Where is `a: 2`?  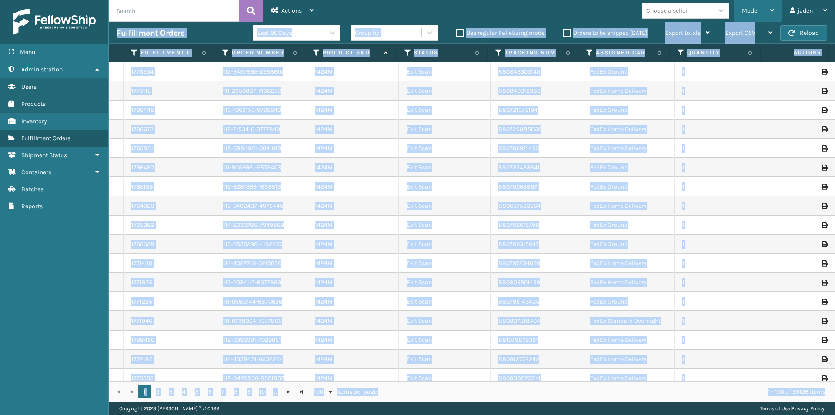
a: 2 is located at coordinates (158, 391).